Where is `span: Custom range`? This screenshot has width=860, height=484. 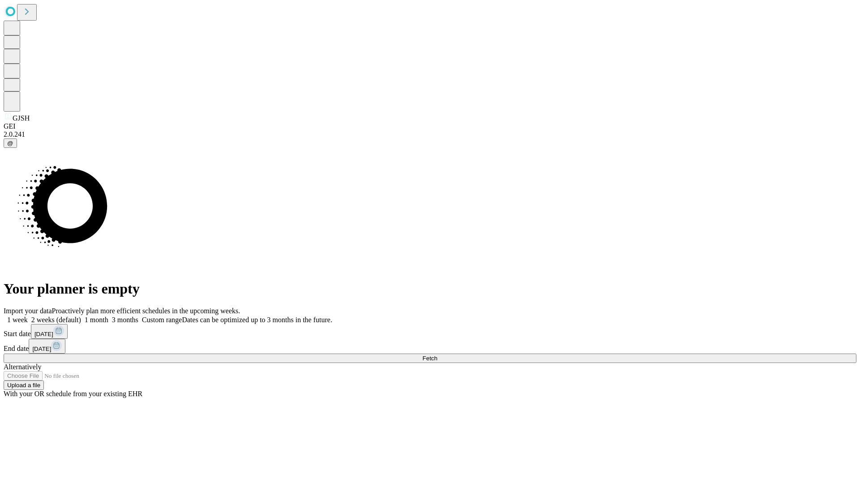 span: Custom range is located at coordinates (162, 319).